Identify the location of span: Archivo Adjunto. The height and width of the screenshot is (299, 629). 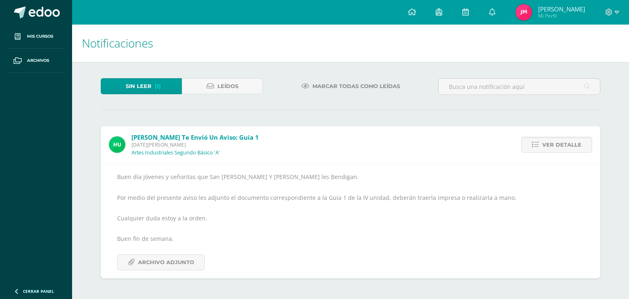
(166, 262).